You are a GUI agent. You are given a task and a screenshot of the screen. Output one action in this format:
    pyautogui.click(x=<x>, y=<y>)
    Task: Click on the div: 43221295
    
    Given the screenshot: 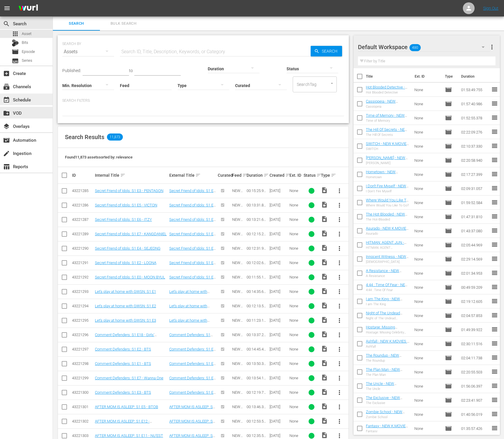 What is the action you would take?
    pyautogui.click(x=82, y=320)
    